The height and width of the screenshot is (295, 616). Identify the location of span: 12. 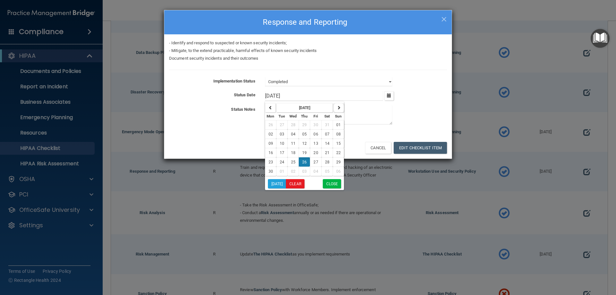
(304, 143).